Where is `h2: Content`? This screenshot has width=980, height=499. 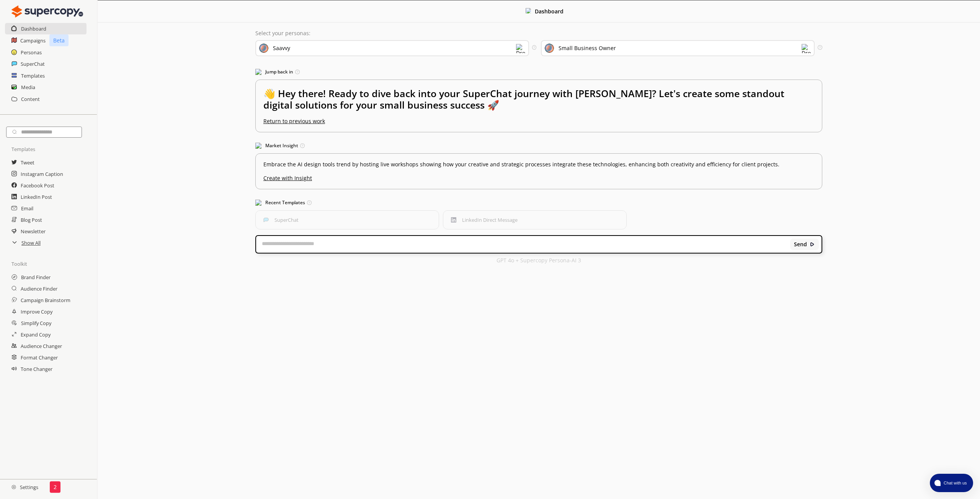 h2: Content is located at coordinates (31, 99).